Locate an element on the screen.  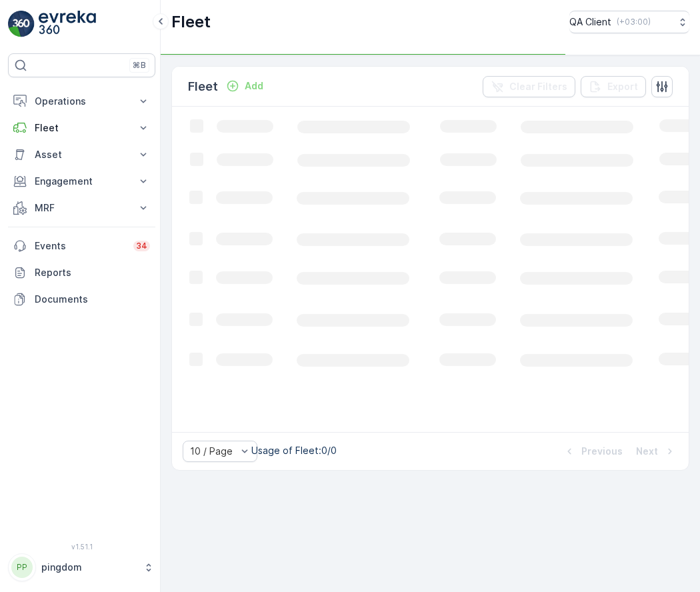
p: Reports is located at coordinates (92, 273).